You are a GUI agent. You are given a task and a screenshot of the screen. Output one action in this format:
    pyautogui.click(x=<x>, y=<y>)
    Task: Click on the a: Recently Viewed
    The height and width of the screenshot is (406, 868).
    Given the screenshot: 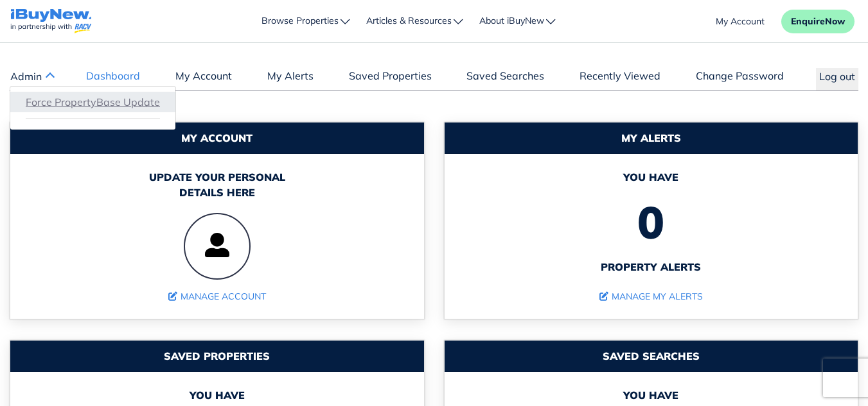 What is the action you would take?
    pyautogui.click(x=620, y=79)
    